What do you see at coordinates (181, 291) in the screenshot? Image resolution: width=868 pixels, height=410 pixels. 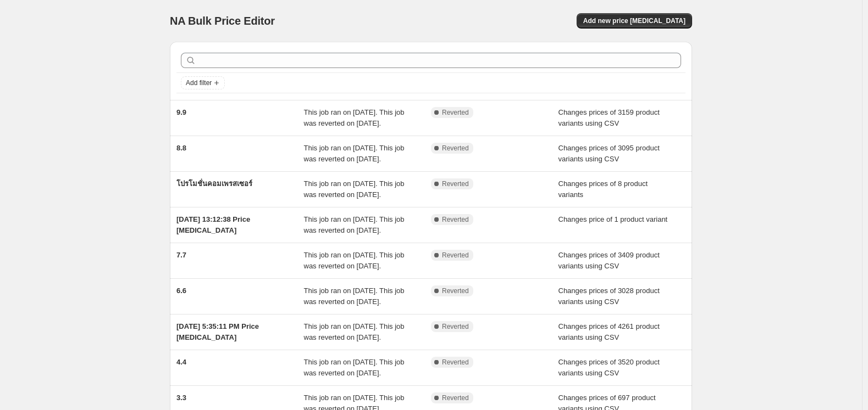 I see `span: 6.6` at bounding box center [181, 291].